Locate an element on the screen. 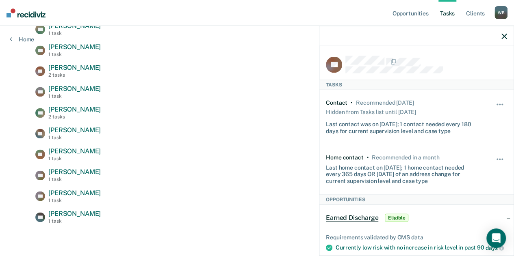  img: Recidiviz is located at coordinates (26, 13).